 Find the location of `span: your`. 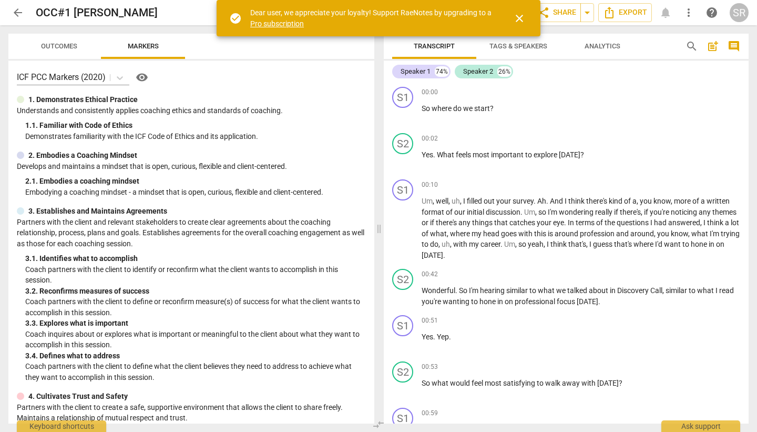

span: your is located at coordinates (545, 222).